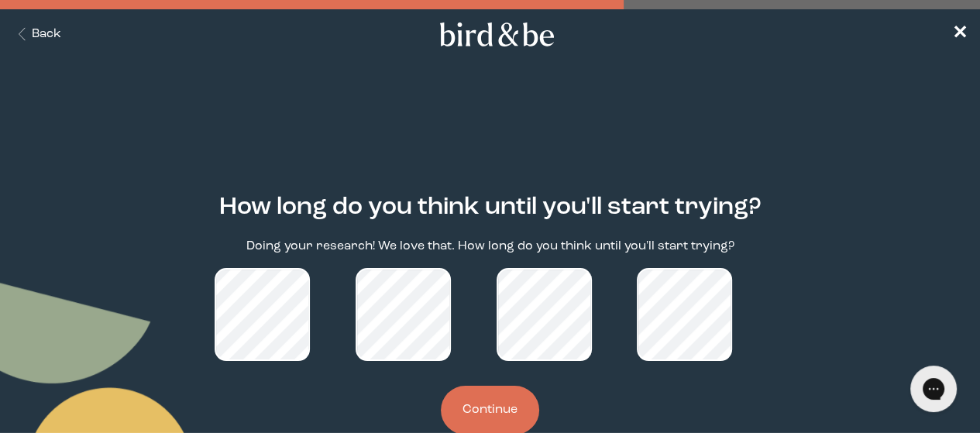  I want to click on p: Doing your research! We love that. How long do you think until you'll start trying?, so click(490, 247).